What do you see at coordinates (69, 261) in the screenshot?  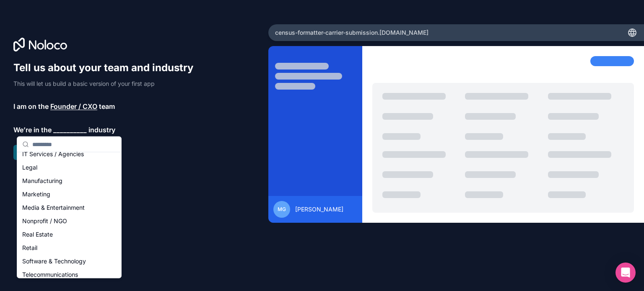 I see `div: Software & Technology` at bounding box center [69, 261].